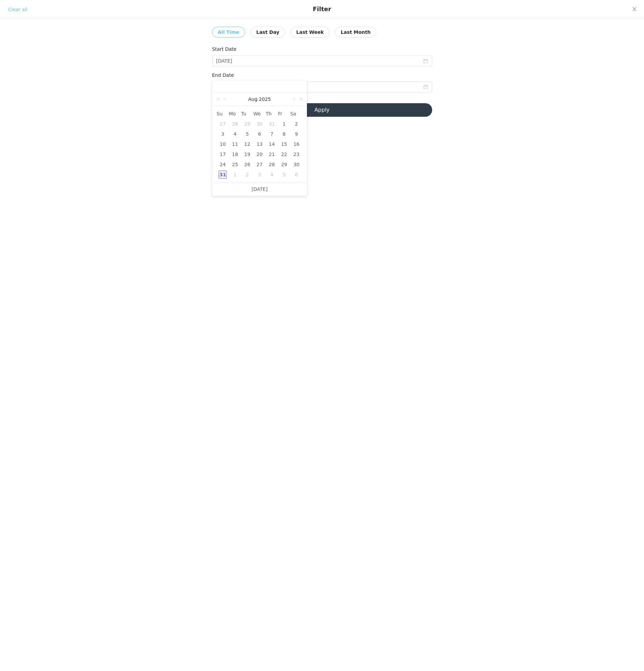 The width and height of the screenshot is (644, 671). What do you see at coordinates (271, 164) in the screenshot?
I see `td: August 28, 2025` at bounding box center [271, 164].